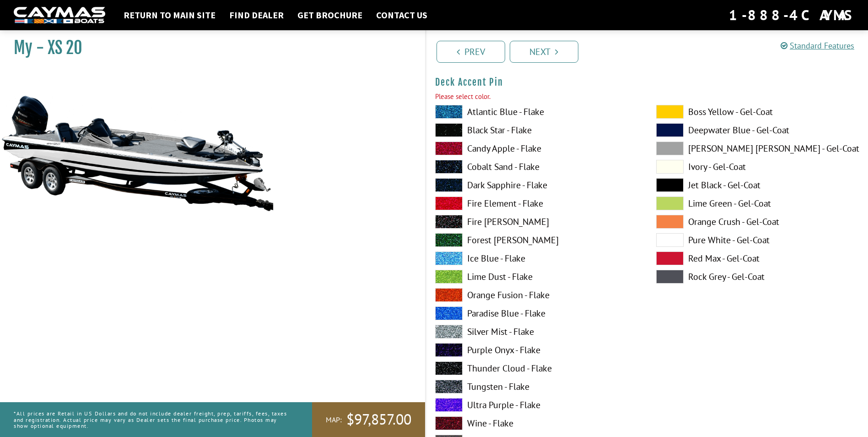 Image resolution: width=868 pixels, height=437 pixels. Describe the element at coordinates (536, 423) in the screenshot. I see `label: Wine - Flake` at that location.